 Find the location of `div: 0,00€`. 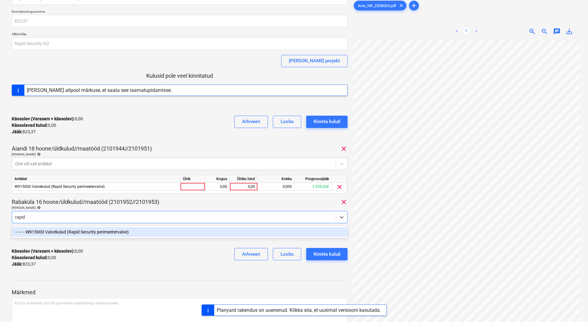

div: 0,00€ is located at coordinates (276, 187).